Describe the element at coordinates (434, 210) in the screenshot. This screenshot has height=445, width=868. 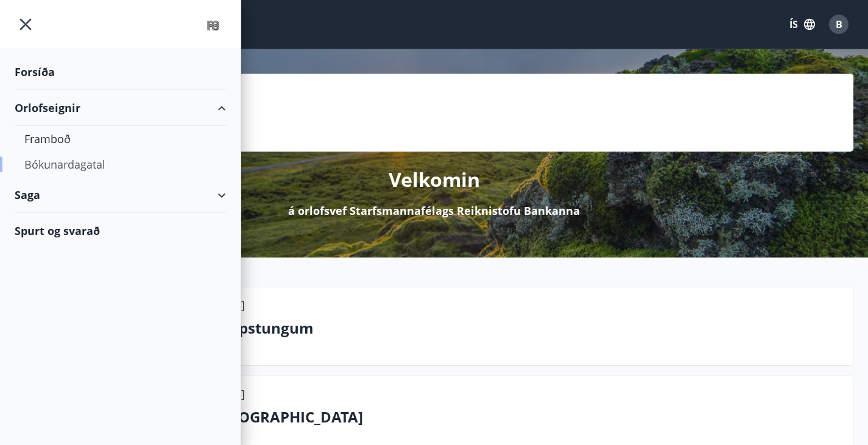
I see `p: á orlofsvef Starfsmannafélags Reiknistofu Bankanna` at that location.